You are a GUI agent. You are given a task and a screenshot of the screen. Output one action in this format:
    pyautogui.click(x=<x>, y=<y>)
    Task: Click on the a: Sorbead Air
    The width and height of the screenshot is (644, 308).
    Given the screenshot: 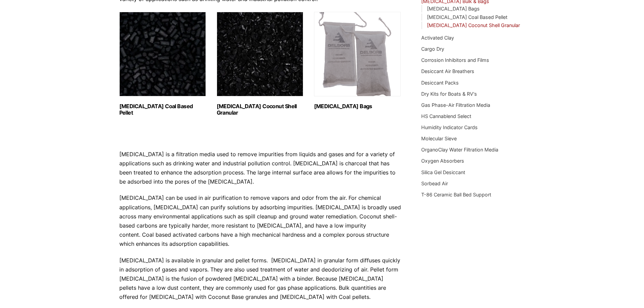 What is the action you would take?
    pyautogui.click(x=434, y=183)
    